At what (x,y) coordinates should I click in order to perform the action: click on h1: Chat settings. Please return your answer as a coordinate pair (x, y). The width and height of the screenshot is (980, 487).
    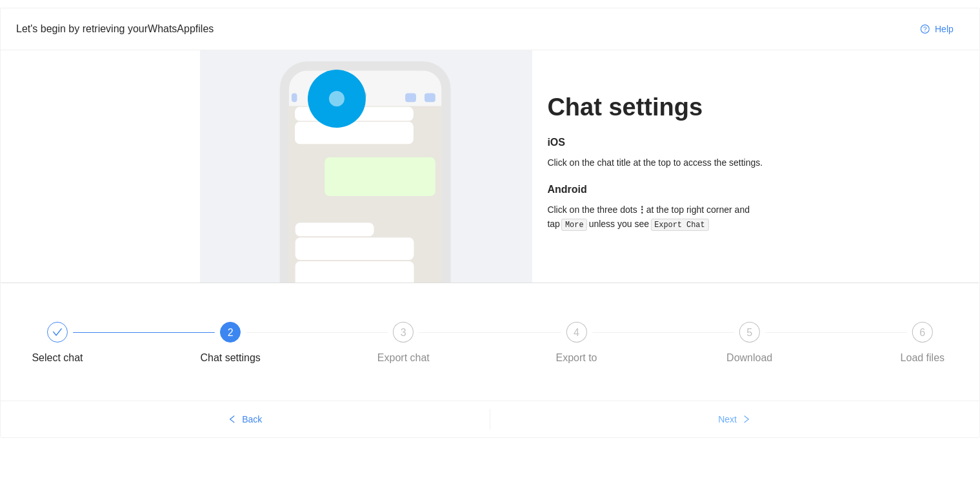
    Looking at the image, I should click on (664, 107).